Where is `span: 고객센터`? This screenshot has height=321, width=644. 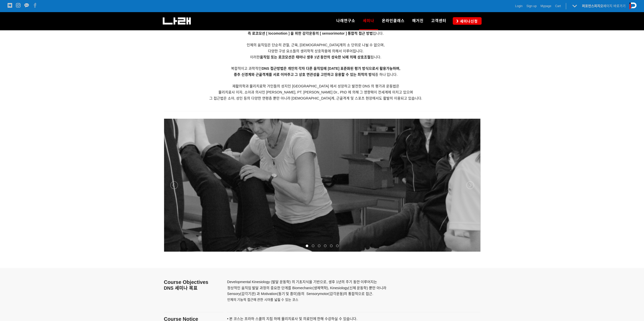 span: 고객센터 is located at coordinates (439, 21).